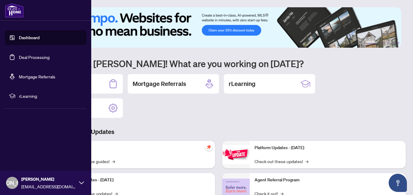 This screenshot has height=195, width=413. I want to click on img: logo, so click(14, 10).